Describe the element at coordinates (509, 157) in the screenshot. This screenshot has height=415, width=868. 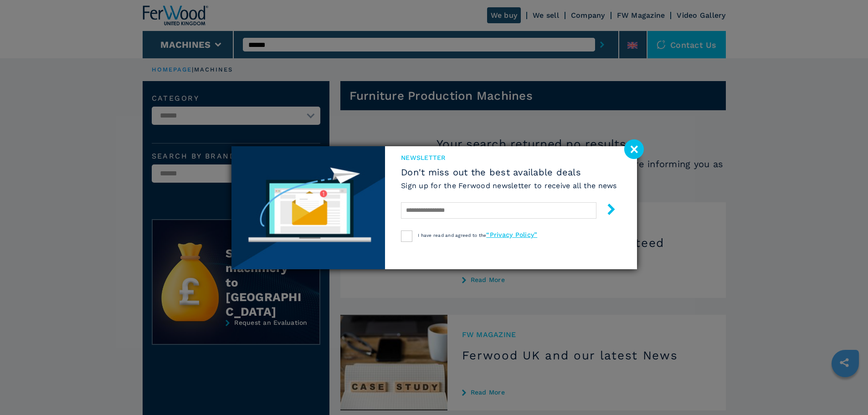
I see `span: newsletter` at that location.